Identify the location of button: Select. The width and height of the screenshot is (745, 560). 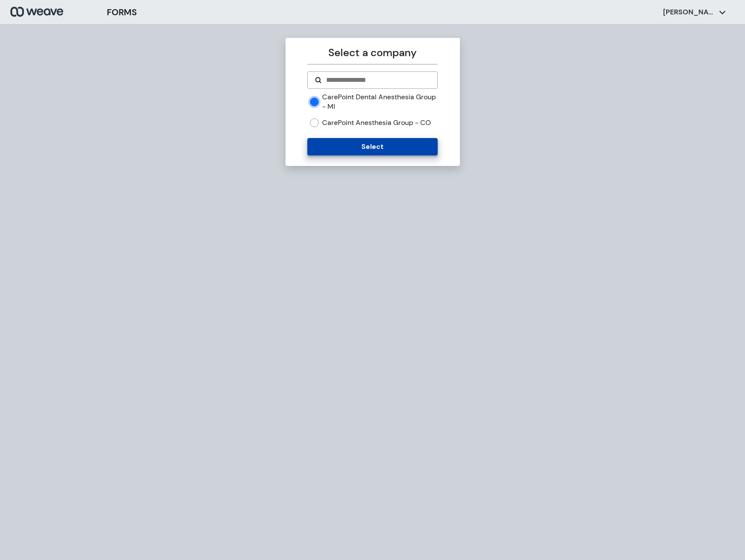
(372, 147).